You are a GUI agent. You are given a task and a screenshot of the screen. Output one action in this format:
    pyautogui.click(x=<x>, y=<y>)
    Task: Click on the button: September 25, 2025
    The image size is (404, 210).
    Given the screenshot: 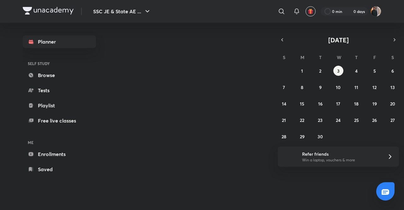 What is the action you would take?
    pyautogui.click(x=356, y=120)
    